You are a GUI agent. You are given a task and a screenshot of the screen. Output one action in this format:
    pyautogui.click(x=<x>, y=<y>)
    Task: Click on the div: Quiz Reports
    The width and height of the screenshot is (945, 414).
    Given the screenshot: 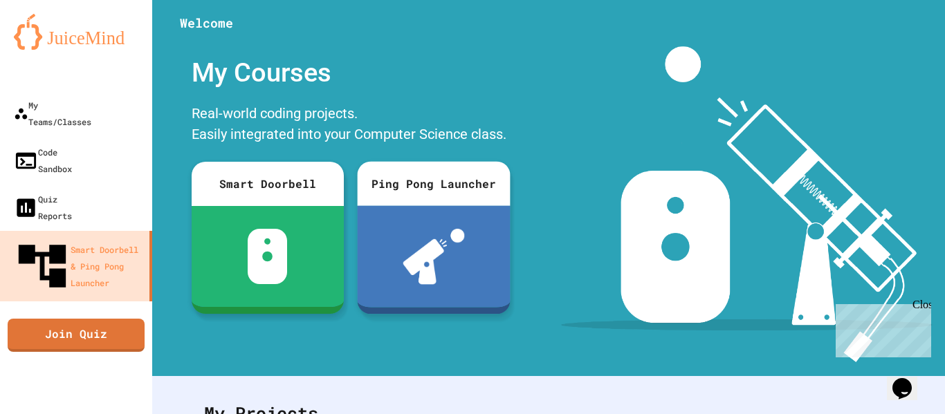 What is the action you would take?
    pyautogui.click(x=43, y=208)
    